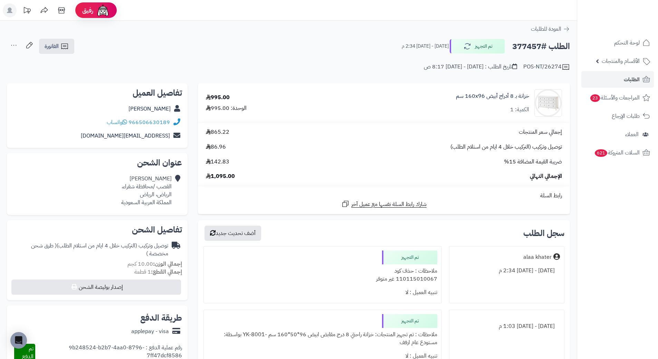  I want to click on a: المراجعات والأسئلة23, so click(618, 98).